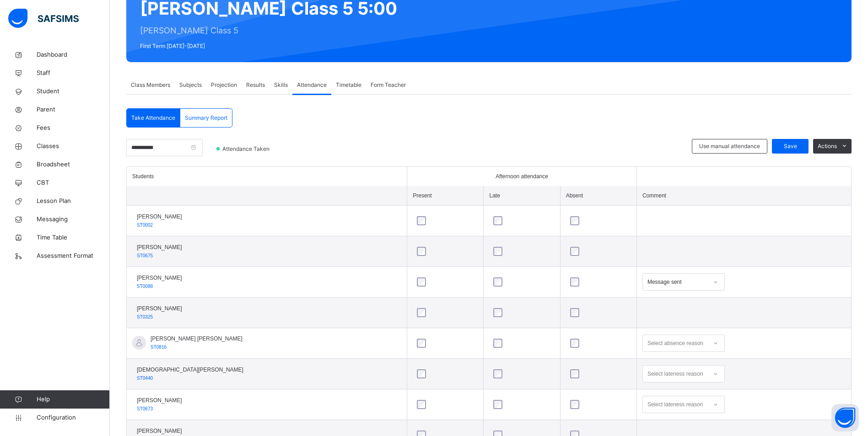 The height and width of the screenshot is (436, 868). What do you see at coordinates (255, 85) in the screenshot?
I see `span: Results` at bounding box center [255, 85].